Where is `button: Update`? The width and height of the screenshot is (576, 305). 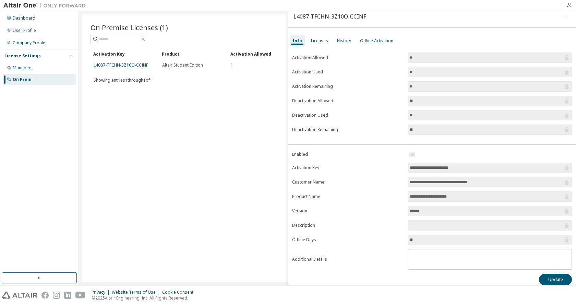 button: Update is located at coordinates (555, 279).